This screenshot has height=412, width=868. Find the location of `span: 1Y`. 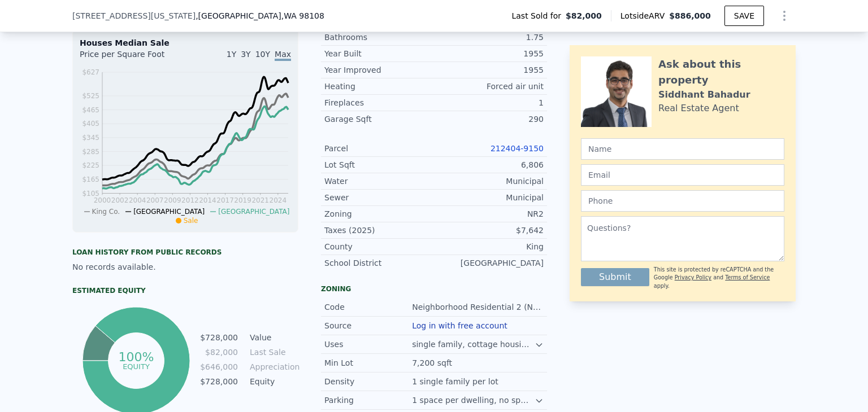

span: 1Y is located at coordinates (231, 54).